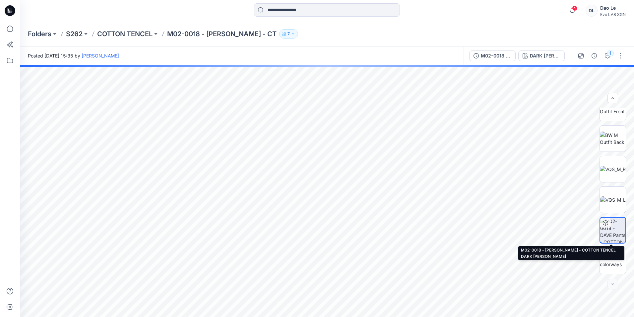  I want to click on img: BW M Outfit Back, so click(613, 138).